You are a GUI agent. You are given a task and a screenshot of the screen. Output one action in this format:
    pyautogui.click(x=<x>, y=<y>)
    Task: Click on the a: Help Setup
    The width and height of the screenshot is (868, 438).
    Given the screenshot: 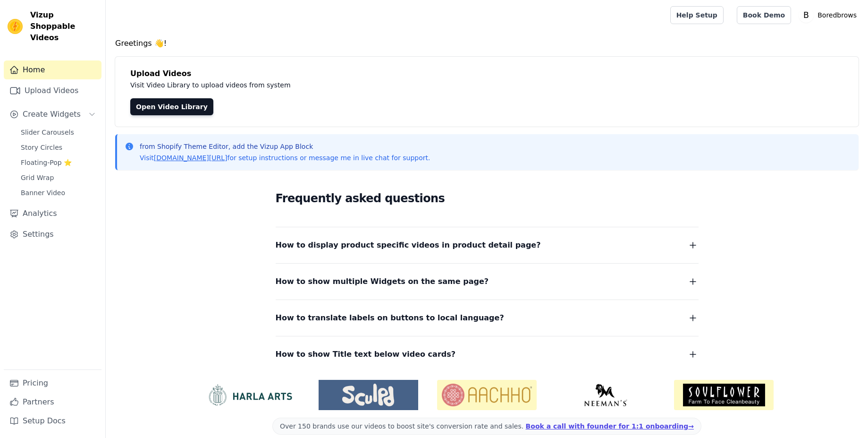 What is the action you would take?
    pyautogui.click(x=697, y=15)
    